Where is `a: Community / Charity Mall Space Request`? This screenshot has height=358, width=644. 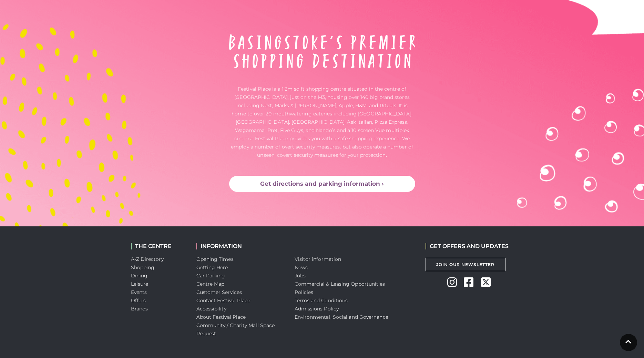 a: Community / Charity Mall Space Request is located at coordinates (235, 330).